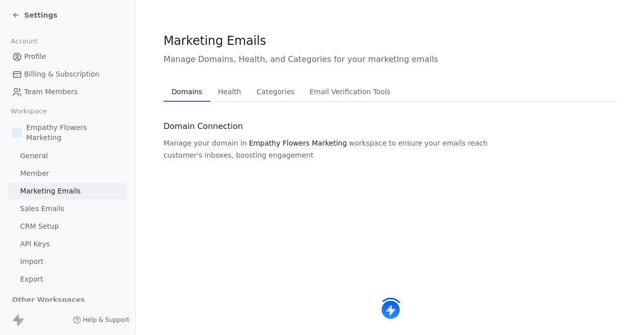  What do you see at coordinates (68, 173) in the screenshot?
I see `a: Member` at bounding box center [68, 173].